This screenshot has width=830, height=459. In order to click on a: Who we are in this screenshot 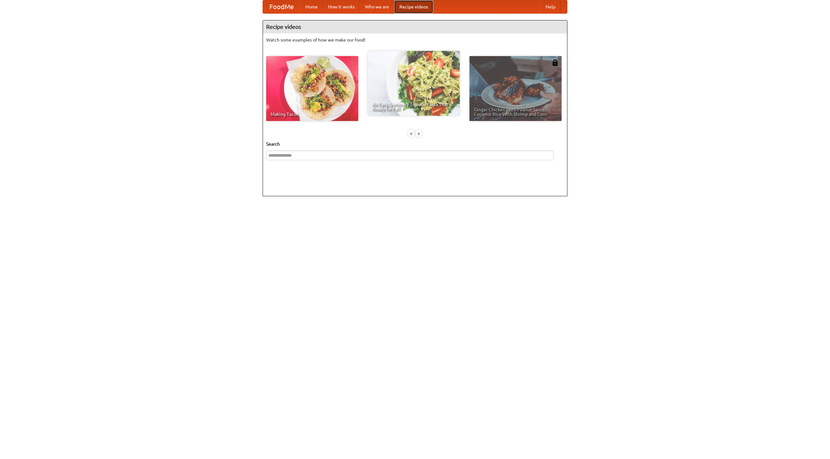, I will do `click(377, 7)`.